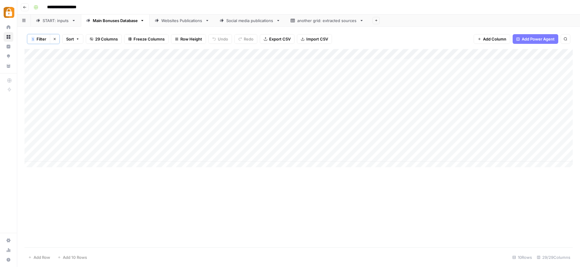  I want to click on span: 1, so click(33, 39).